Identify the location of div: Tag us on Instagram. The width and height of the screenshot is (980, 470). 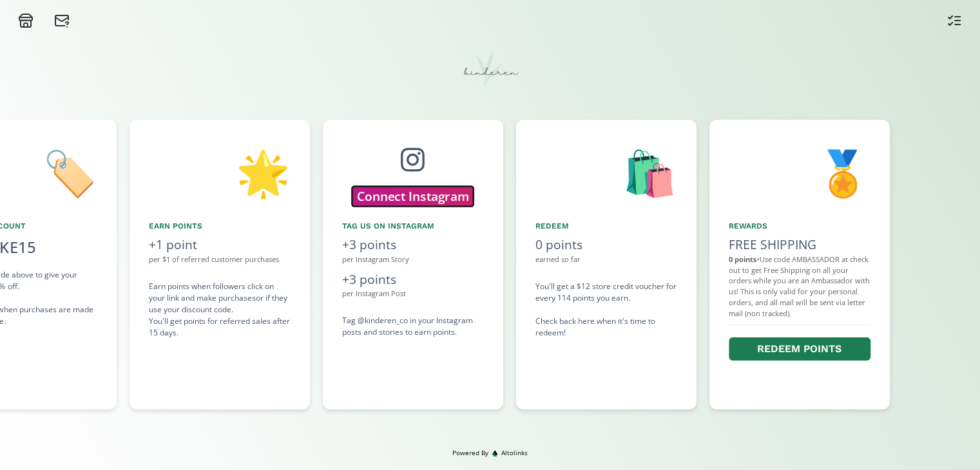
(413, 226).